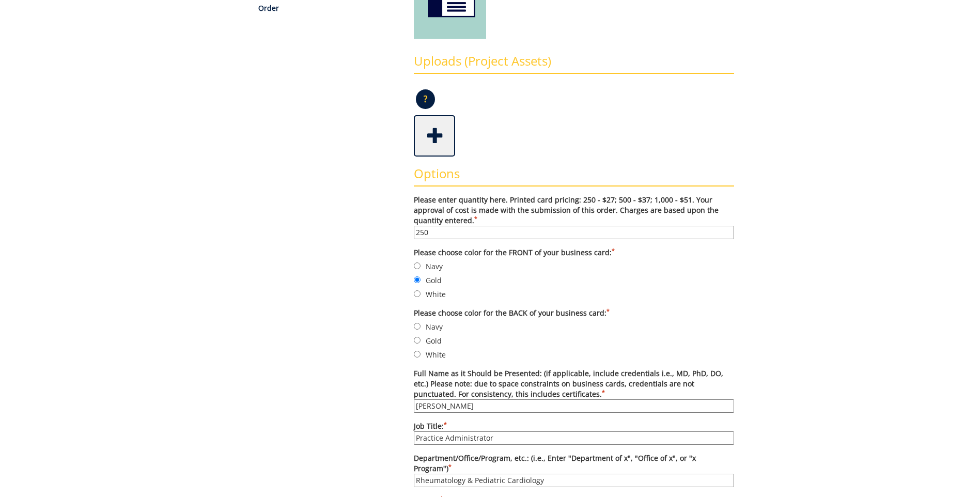  I want to click on label: Job Title:, so click(574, 433).